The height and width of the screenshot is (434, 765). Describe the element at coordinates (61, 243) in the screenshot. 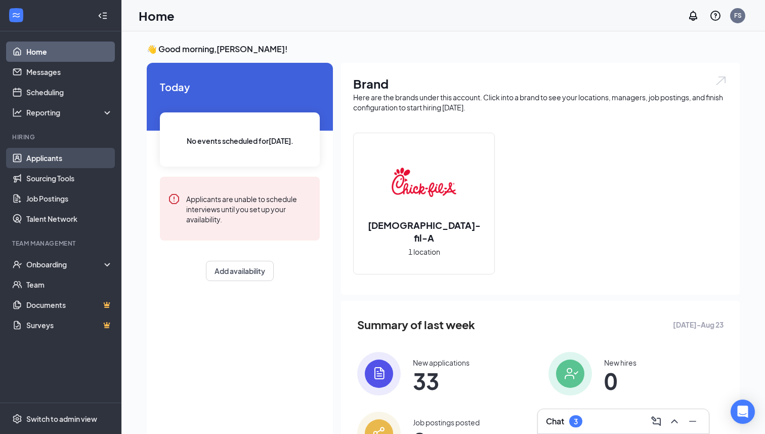

I see `div: Team Management` at that location.